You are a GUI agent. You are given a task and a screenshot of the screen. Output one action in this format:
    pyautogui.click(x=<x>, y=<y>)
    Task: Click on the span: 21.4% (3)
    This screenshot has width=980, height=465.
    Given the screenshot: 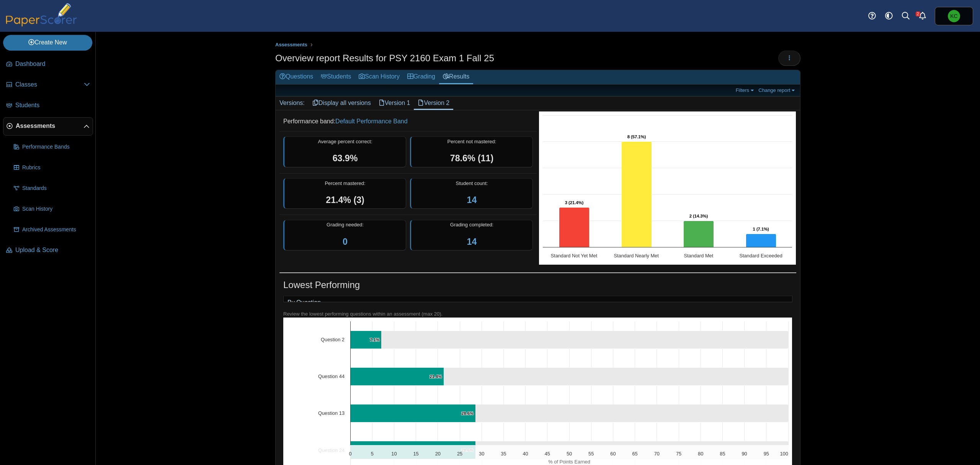 What is the action you would take?
    pyautogui.click(x=345, y=200)
    